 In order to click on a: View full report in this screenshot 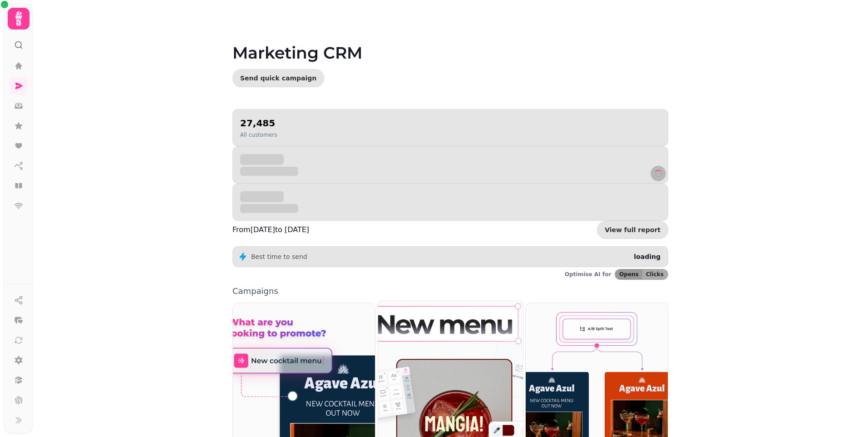, I will do `click(632, 230)`.